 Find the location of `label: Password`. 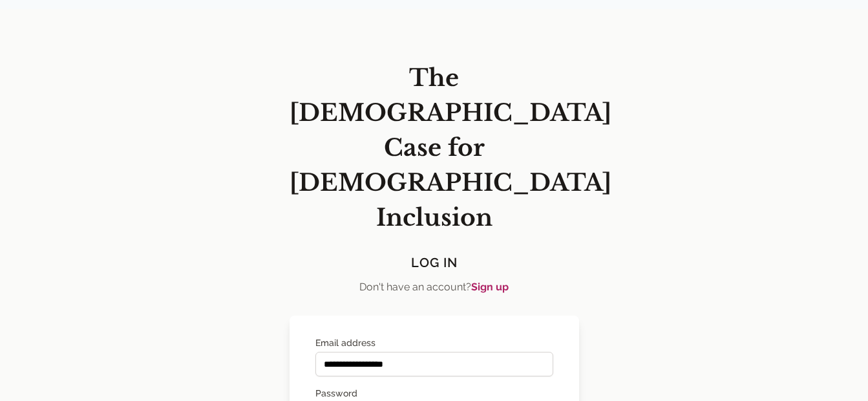

label: Password is located at coordinates (434, 393).